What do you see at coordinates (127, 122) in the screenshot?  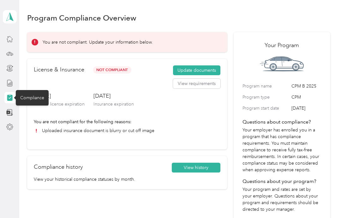 I see `p: You are not compliant for the following reasons:` at bounding box center [127, 122].